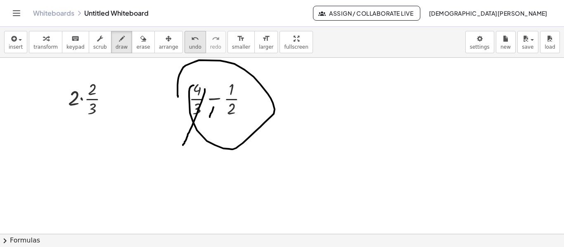 This screenshot has height=247, width=564. I want to click on span: transform, so click(45, 47).